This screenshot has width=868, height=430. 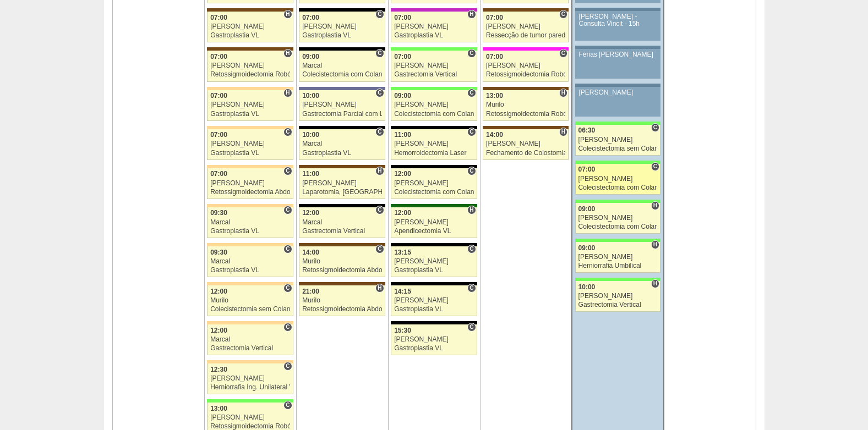 What do you see at coordinates (525, 106) in the screenshot?
I see `a: H 13:00 Murilo Retossigmoidectomia Robótica` at bounding box center [525, 106].